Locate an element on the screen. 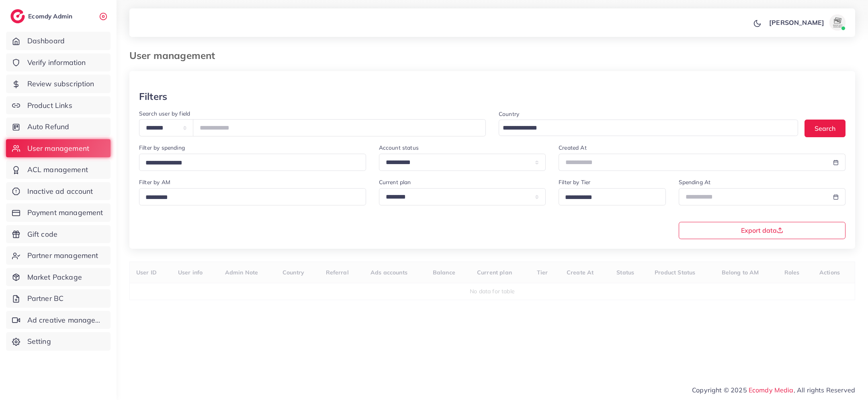 This screenshot has height=400, width=868. h3: Filters is located at coordinates (153, 96).